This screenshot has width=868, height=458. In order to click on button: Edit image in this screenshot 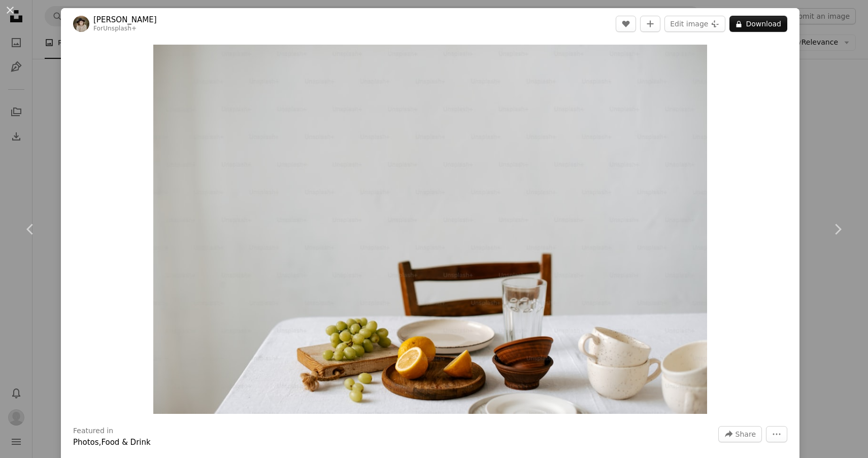, I will do `click(695, 24)`.